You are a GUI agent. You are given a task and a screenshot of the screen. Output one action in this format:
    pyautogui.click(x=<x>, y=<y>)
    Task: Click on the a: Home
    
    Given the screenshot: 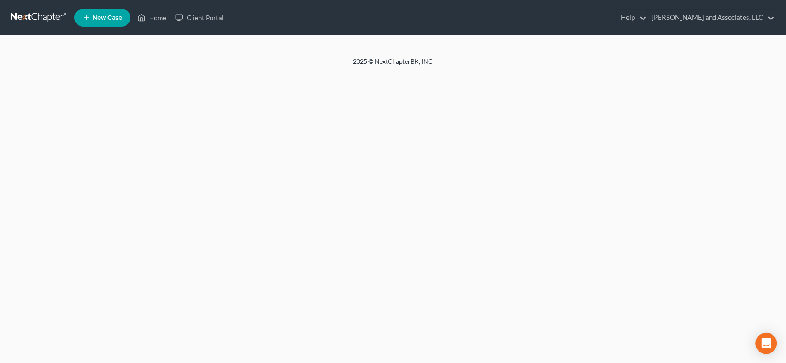 What is the action you would take?
    pyautogui.click(x=152, y=18)
    